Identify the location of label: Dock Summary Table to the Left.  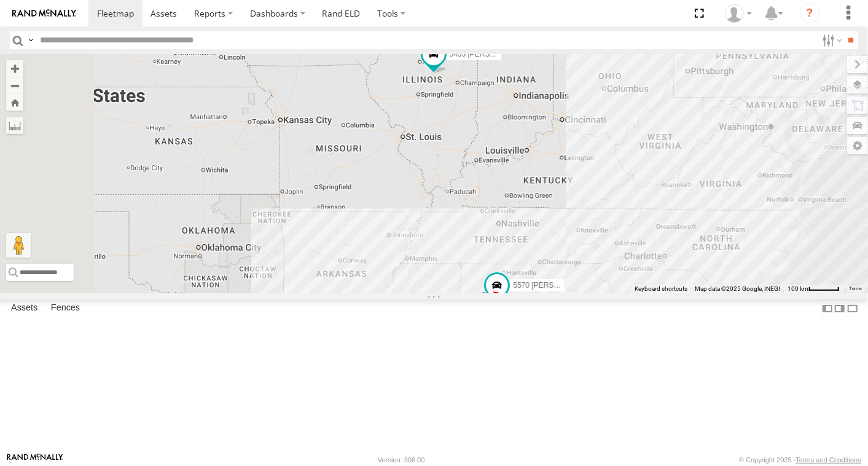
(827, 308).